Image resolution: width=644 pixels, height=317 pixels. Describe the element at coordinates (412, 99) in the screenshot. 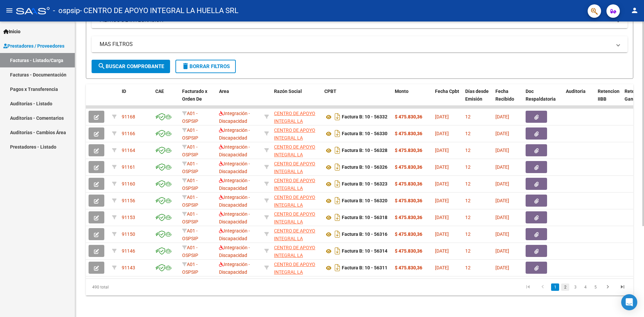

I see `datatable-header-cell: Monto` at that location.